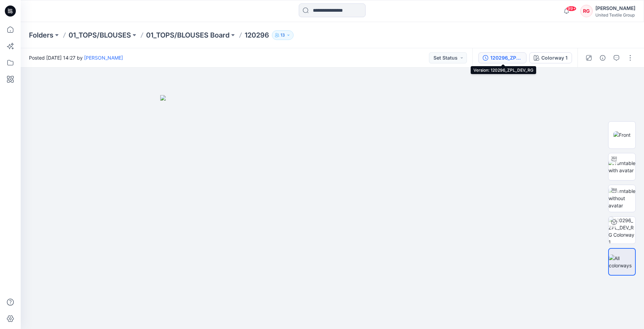 The height and width of the screenshot is (329, 644). What do you see at coordinates (603, 58) in the screenshot?
I see `button: Details` at bounding box center [603, 58].